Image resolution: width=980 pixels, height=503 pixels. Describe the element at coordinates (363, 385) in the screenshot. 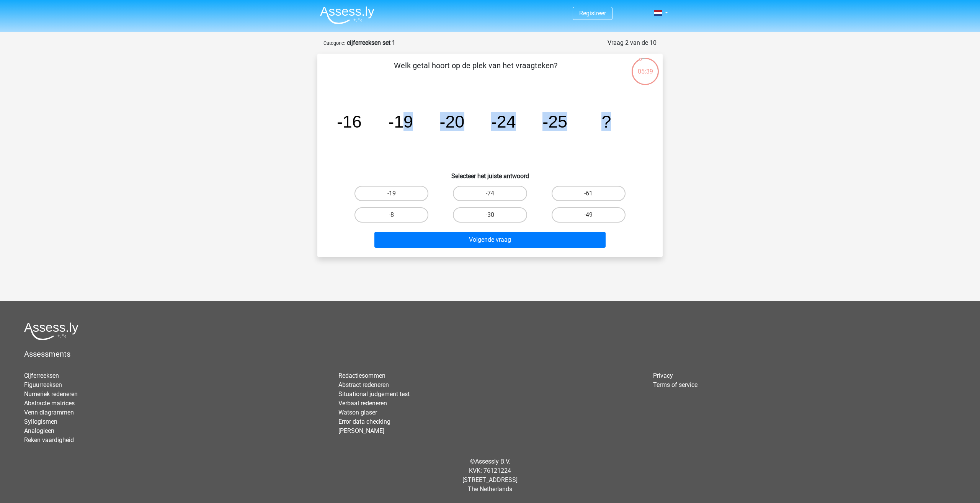

I see `a: Abstract redeneren` at that location.